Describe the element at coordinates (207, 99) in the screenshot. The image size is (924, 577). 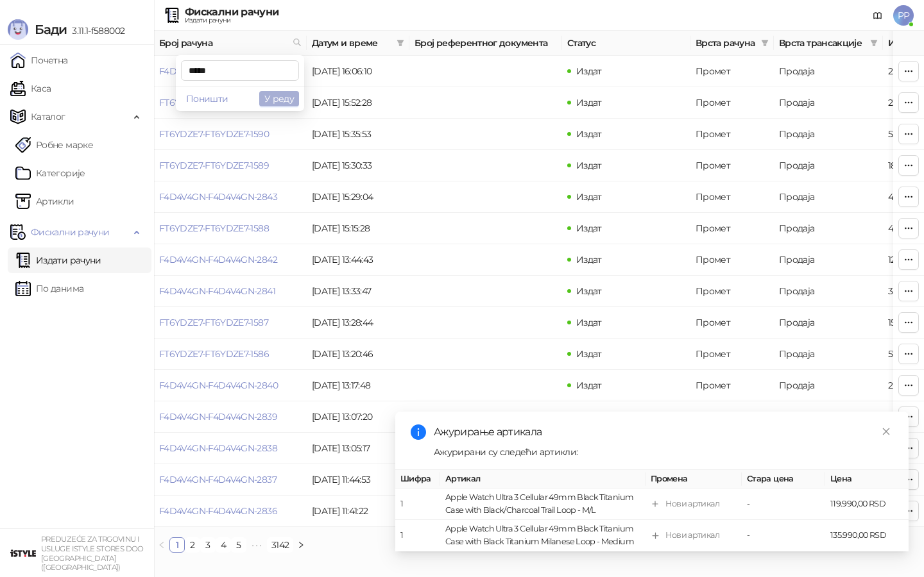
I see `button: Поништи` at that location.